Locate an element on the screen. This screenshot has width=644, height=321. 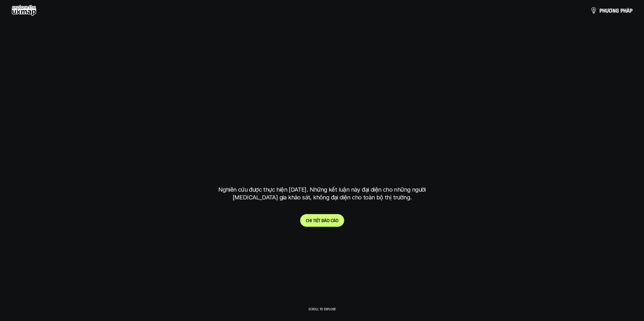
h1: phạm vi công việc của is located at coordinates (322, 121).